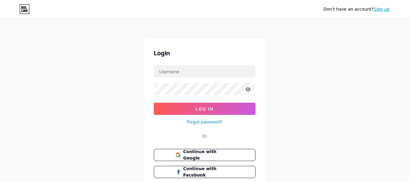  I want to click on div: Or, so click(205, 135).